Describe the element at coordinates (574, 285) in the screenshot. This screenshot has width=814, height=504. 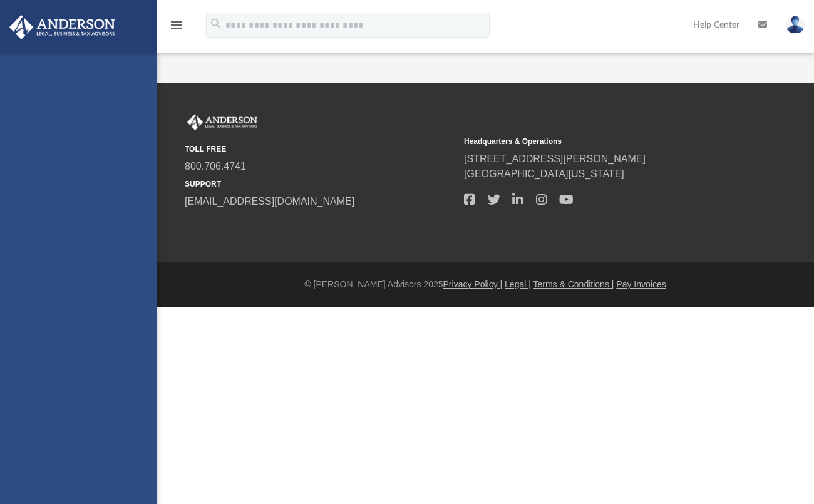
I see `a: Terms & Conditions |` at that location.